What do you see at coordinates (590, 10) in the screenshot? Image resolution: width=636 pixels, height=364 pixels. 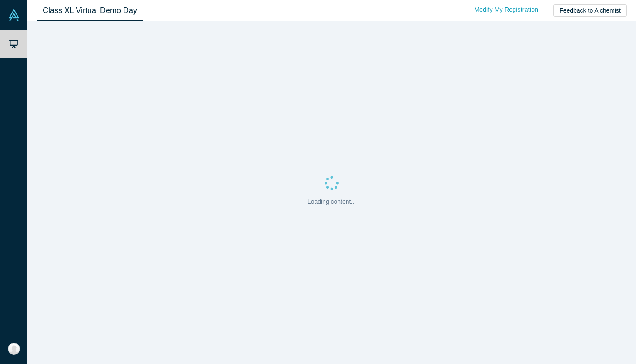 I see `button: Feedback to Alchemist` at bounding box center [590, 10].